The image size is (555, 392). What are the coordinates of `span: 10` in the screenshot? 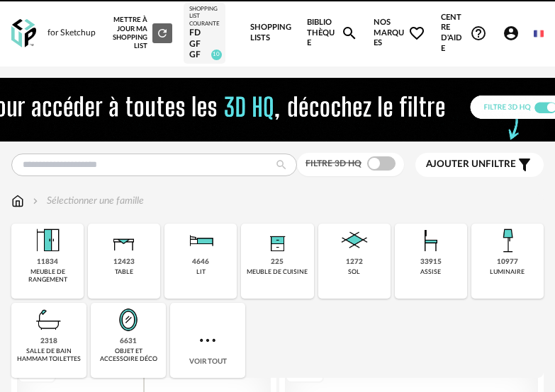 It's located at (216, 54).